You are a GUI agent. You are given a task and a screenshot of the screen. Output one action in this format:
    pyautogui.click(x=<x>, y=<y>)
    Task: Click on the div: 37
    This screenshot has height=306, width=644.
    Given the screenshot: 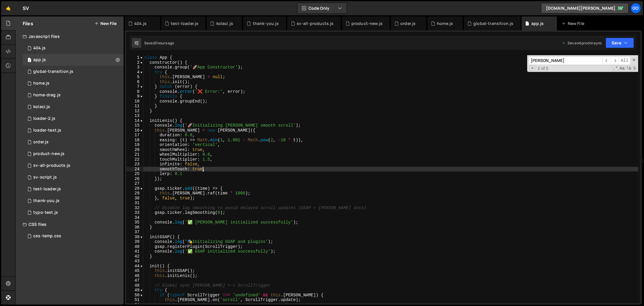 What is the action you would take?
    pyautogui.click(x=135, y=232)
    